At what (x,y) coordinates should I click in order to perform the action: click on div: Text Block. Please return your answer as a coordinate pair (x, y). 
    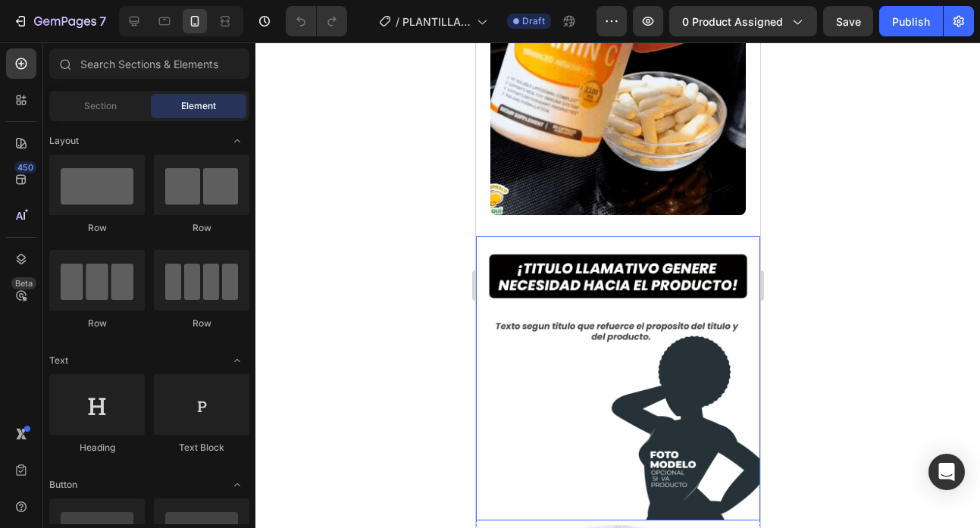
    Looking at the image, I should click on (201, 448).